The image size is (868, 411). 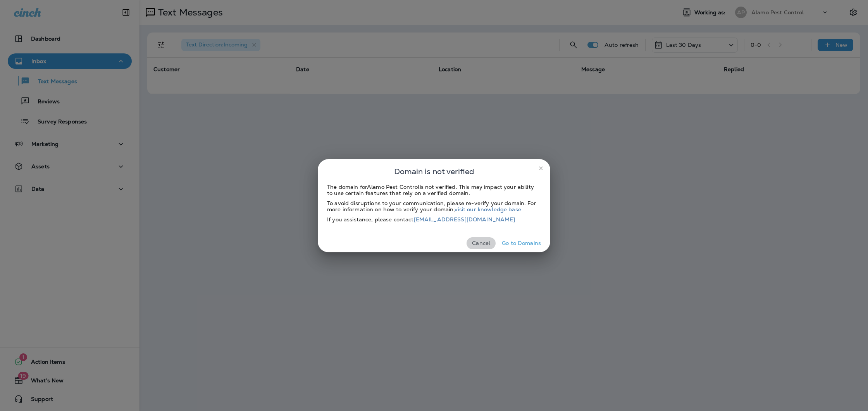 I want to click on button: Cancel, so click(x=481, y=243).